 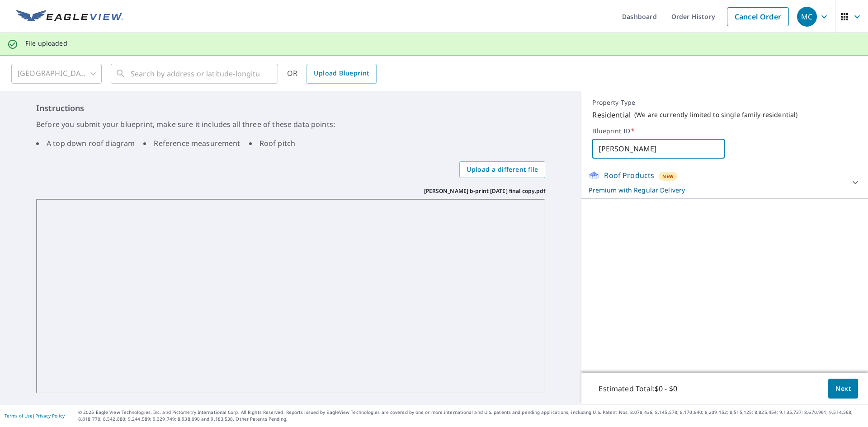 I want to click on span: Upload a different file, so click(x=502, y=169).